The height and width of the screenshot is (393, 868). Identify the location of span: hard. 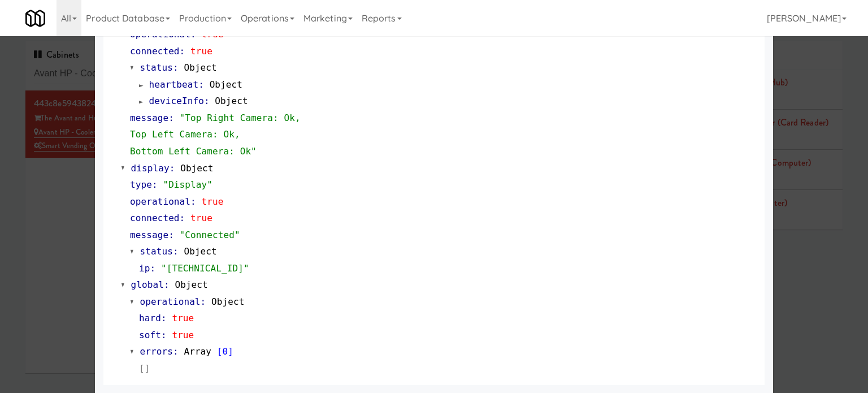
(150, 318).